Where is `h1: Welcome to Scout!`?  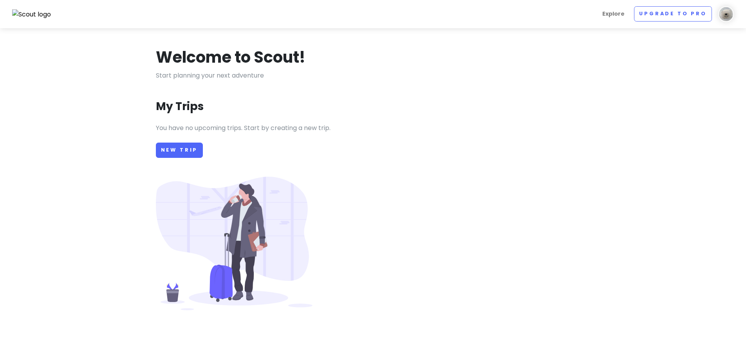 h1: Welcome to Scout! is located at coordinates (231, 57).